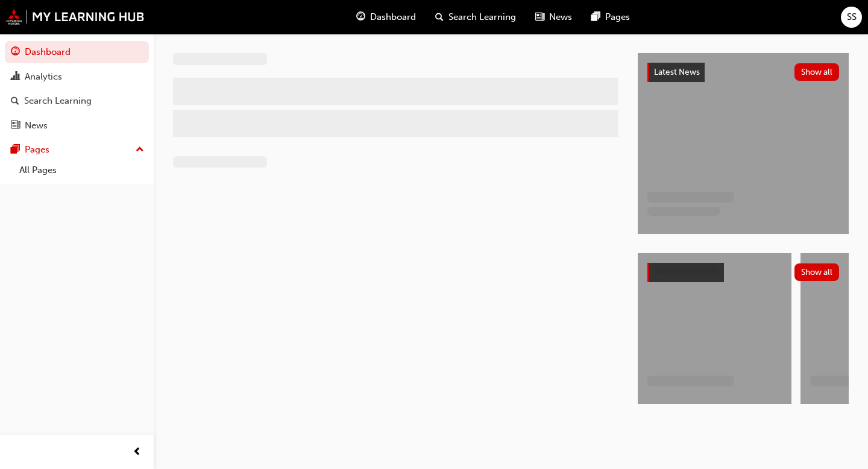 This screenshot has height=469, width=868. What do you see at coordinates (554, 17) in the screenshot?
I see `a: news-iconNews` at bounding box center [554, 17].